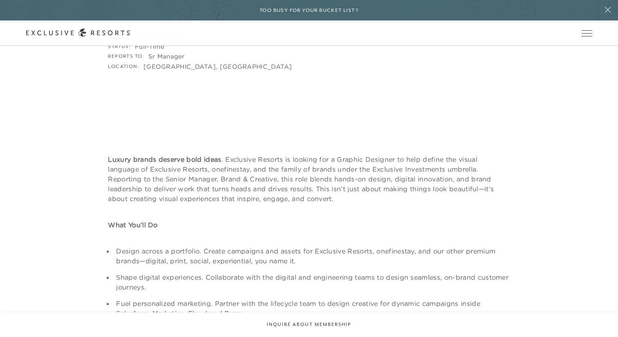 Image resolution: width=618 pixels, height=337 pixels. What do you see at coordinates (587, 33) in the screenshot?
I see `button: Open navigation` at bounding box center [587, 33].